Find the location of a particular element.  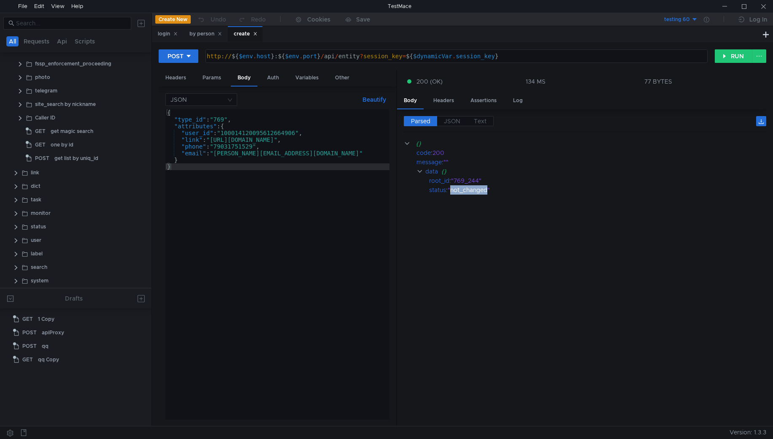

button: POST is located at coordinates (178, 56).